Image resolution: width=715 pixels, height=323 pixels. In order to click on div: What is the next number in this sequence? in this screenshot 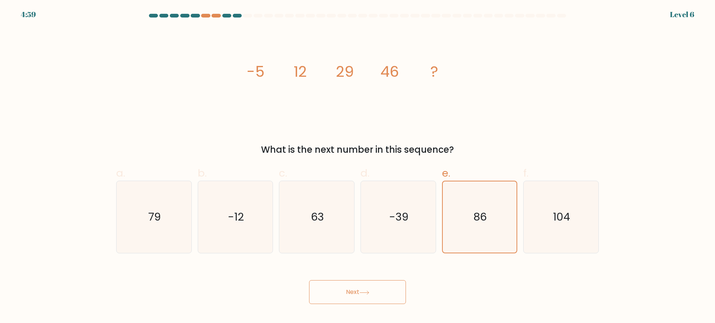, I will do `click(358, 150)`.